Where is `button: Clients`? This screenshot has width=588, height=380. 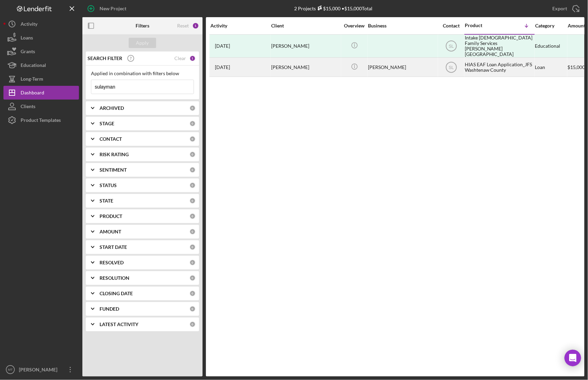
button: Clients is located at coordinates (41, 106).